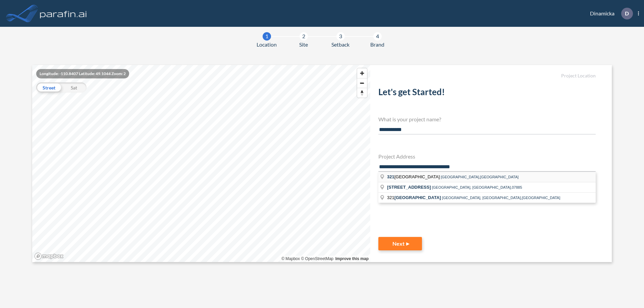  Describe the element at coordinates (201, 164) in the screenshot. I see `canvas: Map` at that location.